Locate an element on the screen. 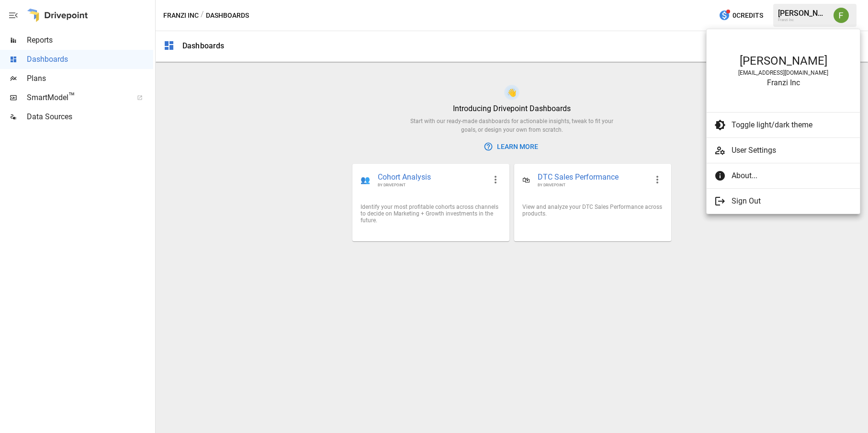 This screenshot has height=433, width=868. span: Toggle light/dark theme is located at coordinates (792, 125).